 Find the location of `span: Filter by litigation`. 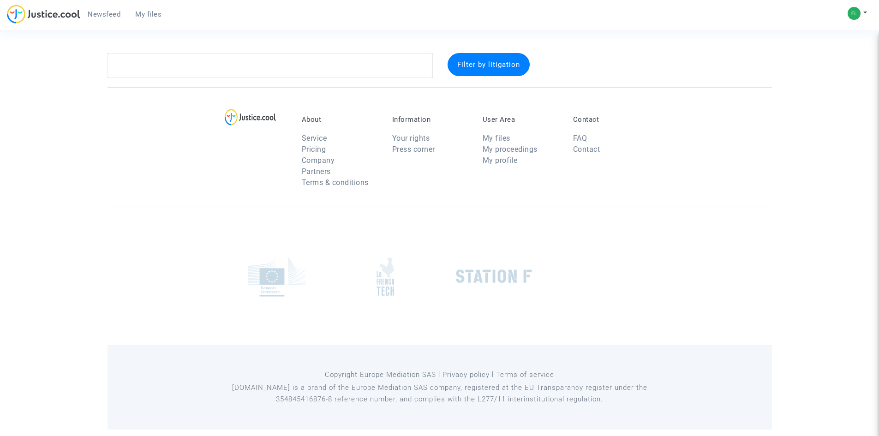

span: Filter by litigation is located at coordinates (489, 65).